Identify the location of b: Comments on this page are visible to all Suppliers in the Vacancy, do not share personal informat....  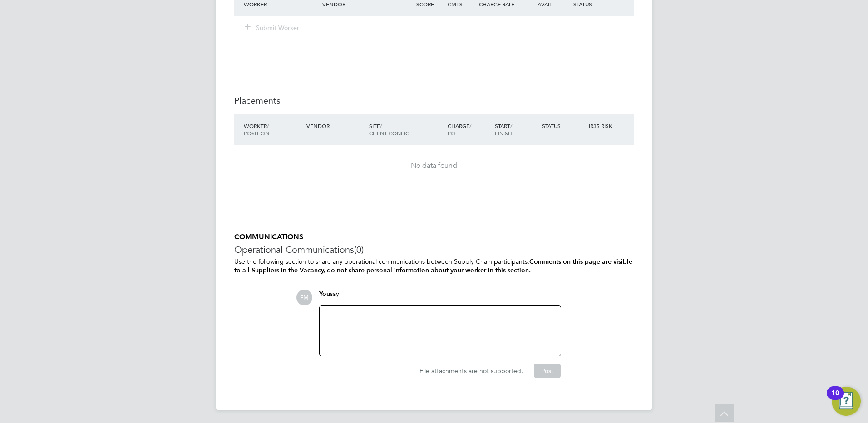
(433, 266).